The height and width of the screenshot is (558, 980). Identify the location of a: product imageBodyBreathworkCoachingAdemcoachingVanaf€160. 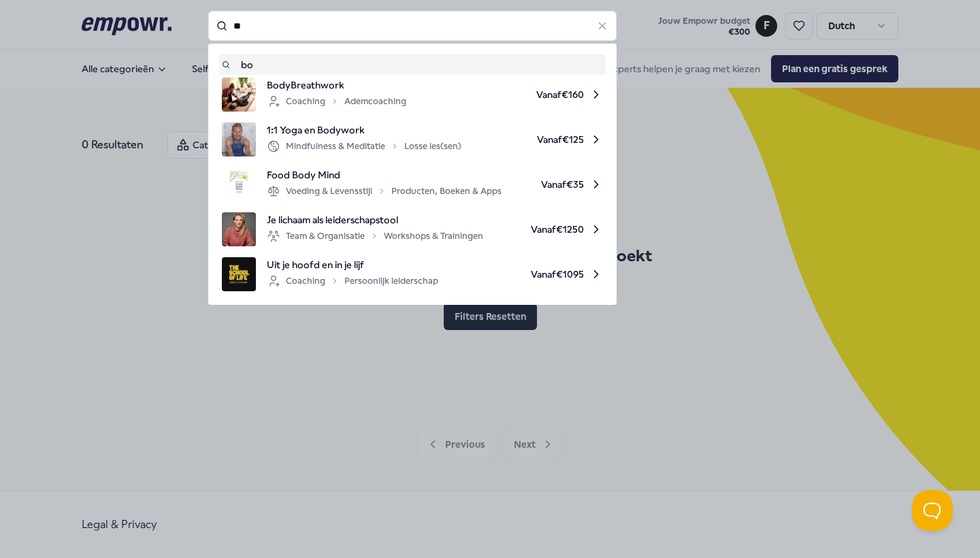
(412, 95).